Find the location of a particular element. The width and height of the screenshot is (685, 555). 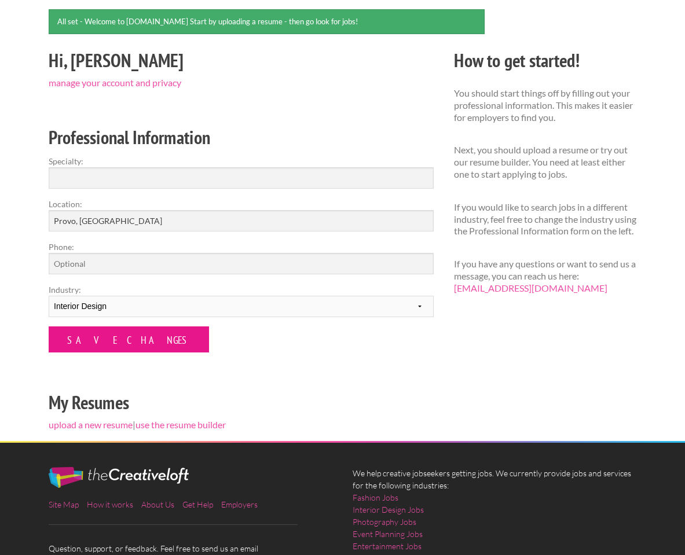

label: Specialty: is located at coordinates (241, 161).